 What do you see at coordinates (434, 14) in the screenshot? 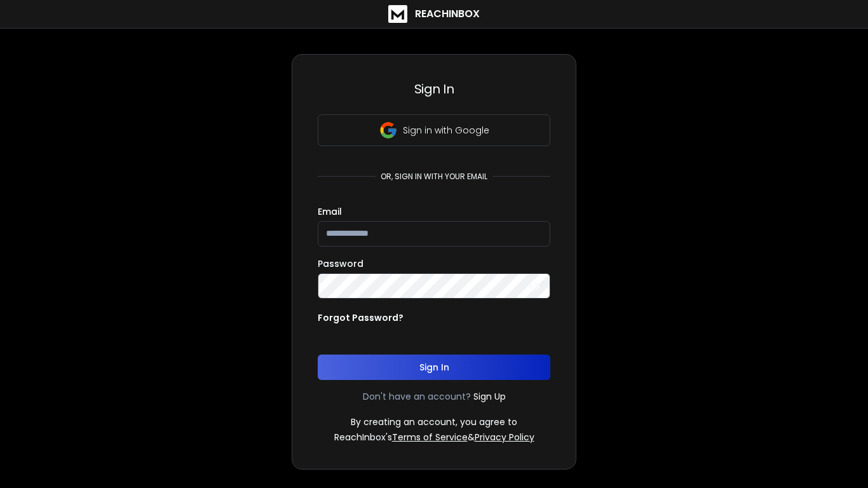
I see `a: ReachInbox` at bounding box center [434, 14].